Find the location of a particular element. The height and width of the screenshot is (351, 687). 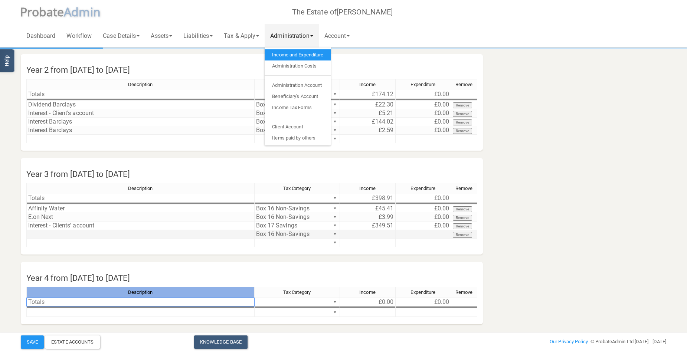

a: Workflow is located at coordinates (79, 36).